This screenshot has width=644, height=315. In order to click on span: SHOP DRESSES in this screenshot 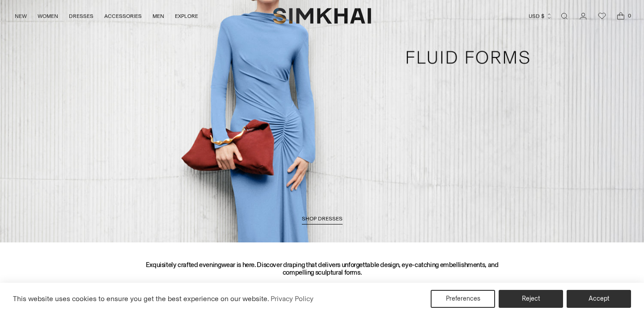, I will do `click(322, 219)`.